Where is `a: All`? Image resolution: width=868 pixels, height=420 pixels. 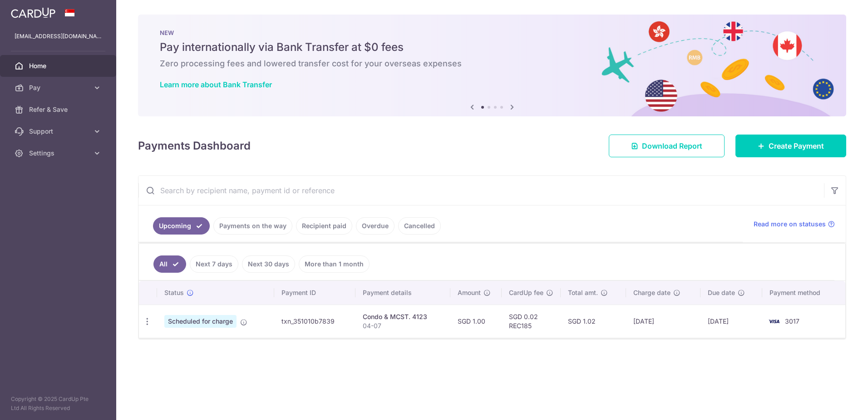 a: All is located at coordinates (170, 264).